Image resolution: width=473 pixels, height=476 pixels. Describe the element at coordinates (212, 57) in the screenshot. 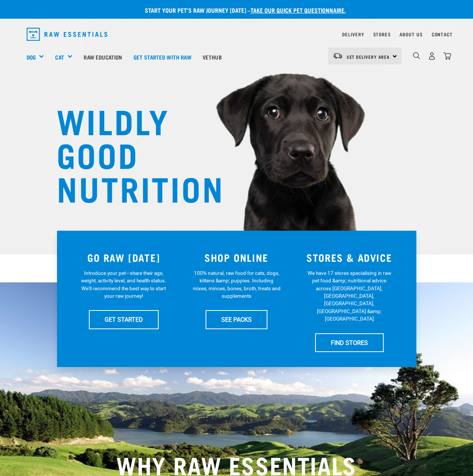

I see `a: Vethub` at that location.